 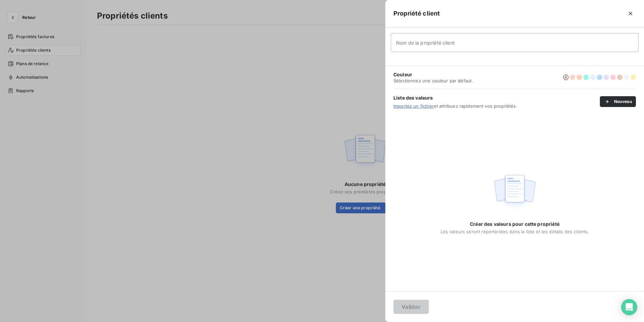 I want to click on span: Couleur, so click(x=433, y=75).